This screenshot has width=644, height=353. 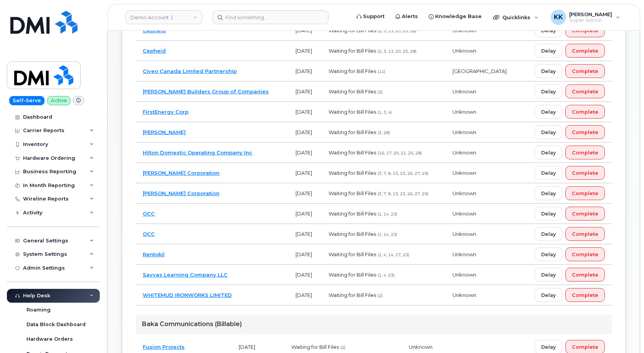 What do you see at coordinates (148, 234) in the screenshot?
I see `a: OCC` at bounding box center [148, 234].